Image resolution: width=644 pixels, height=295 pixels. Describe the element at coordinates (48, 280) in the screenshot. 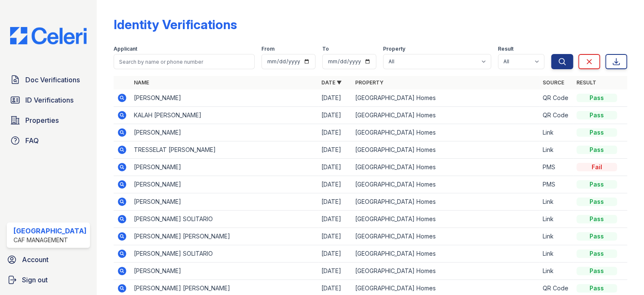

I see `a: Sign out` at that location.